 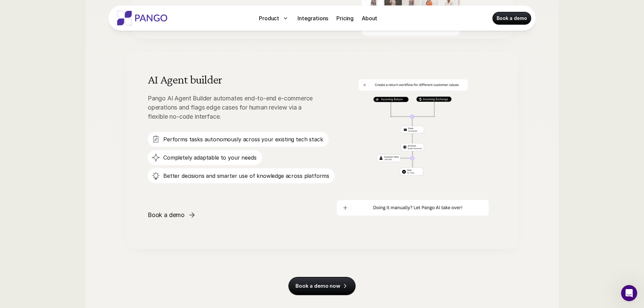 What do you see at coordinates (512, 18) in the screenshot?
I see `a: Book a demo` at bounding box center [512, 18].